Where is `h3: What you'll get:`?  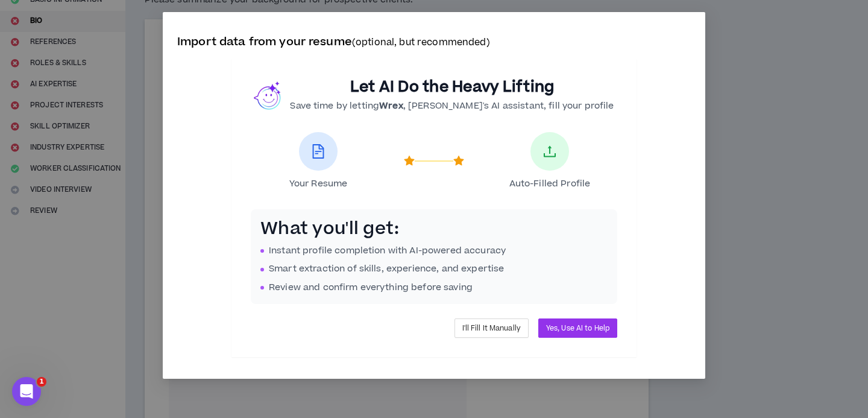 h3: What you'll get: is located at coordinates (434, 229).